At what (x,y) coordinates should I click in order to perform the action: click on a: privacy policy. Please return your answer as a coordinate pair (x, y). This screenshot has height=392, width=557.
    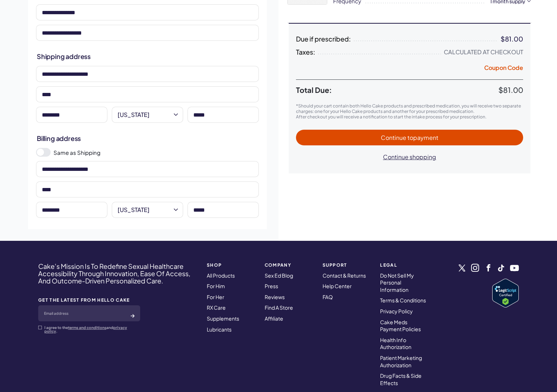
    Looking at the image, I should click on (86, 329).